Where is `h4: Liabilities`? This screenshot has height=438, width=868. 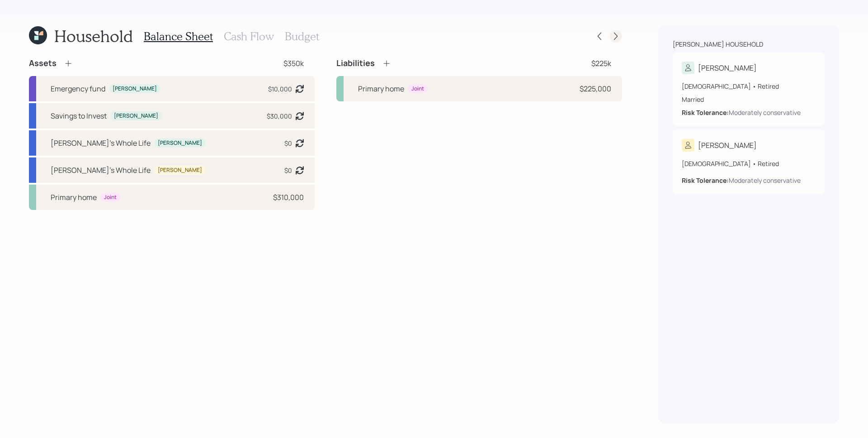
h4: Liabilities is located at coordinates (356, 63).